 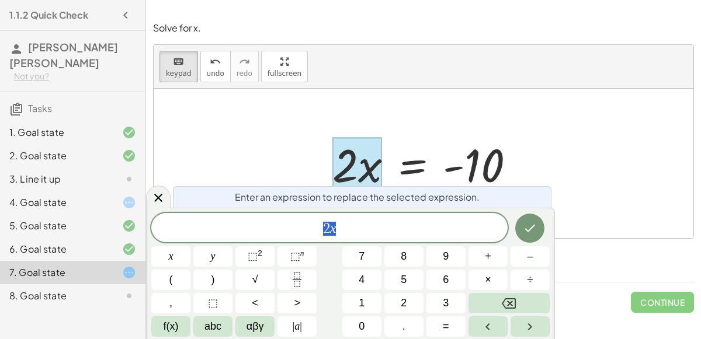 What do you see at coordinates (255, 256) in the screenshot?
I see `button: Squared` at bounding box center [255, 256].